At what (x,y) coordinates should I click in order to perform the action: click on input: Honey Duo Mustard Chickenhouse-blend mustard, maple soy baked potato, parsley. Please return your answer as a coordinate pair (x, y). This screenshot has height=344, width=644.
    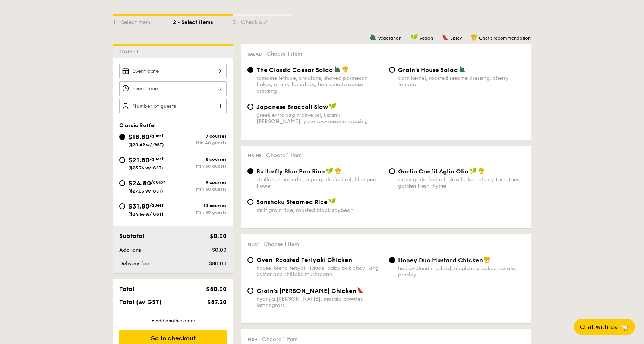
    Looking at the image, I should click on (393, 260).